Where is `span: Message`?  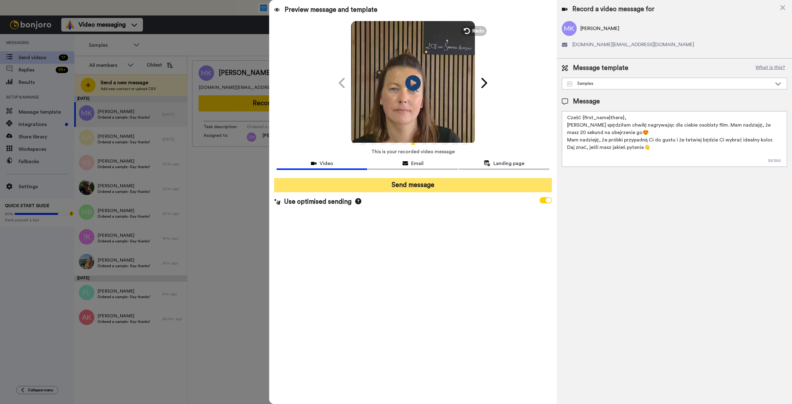 span: Message is located at coordinates (586, 101).